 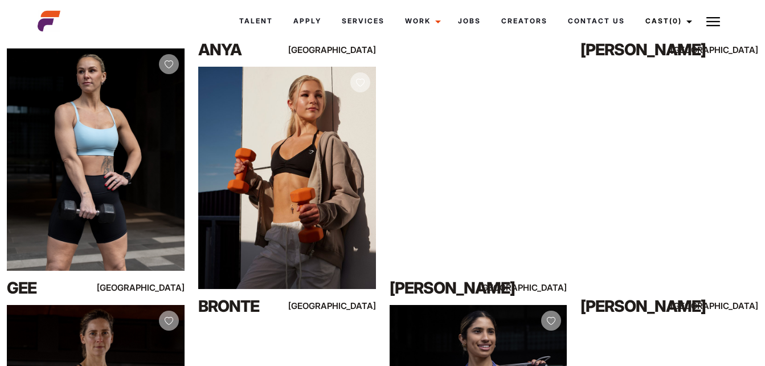 I want to click on a: Work, so click(x=421, y=21).